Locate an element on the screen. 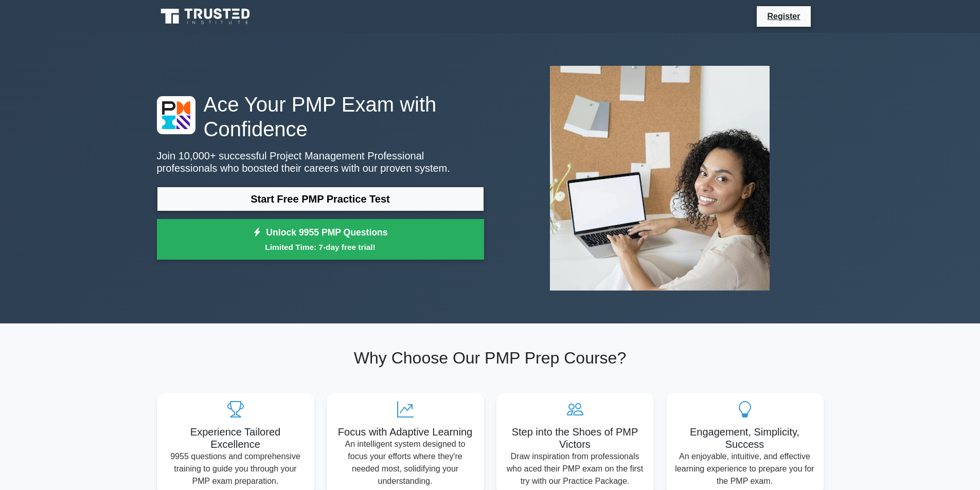 This screenshot has height=490, width=980. h5: Focus with Adaptive Learning is located at coordinates (406, 432).